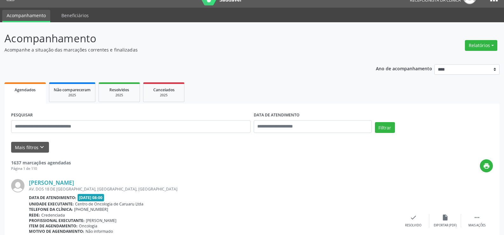 Image resolution: width=504 pixels, height=235 pixels. Describe the element at coordinates (53, 226) in the screenshot. I see `b: Item de agendamento:` at that location.